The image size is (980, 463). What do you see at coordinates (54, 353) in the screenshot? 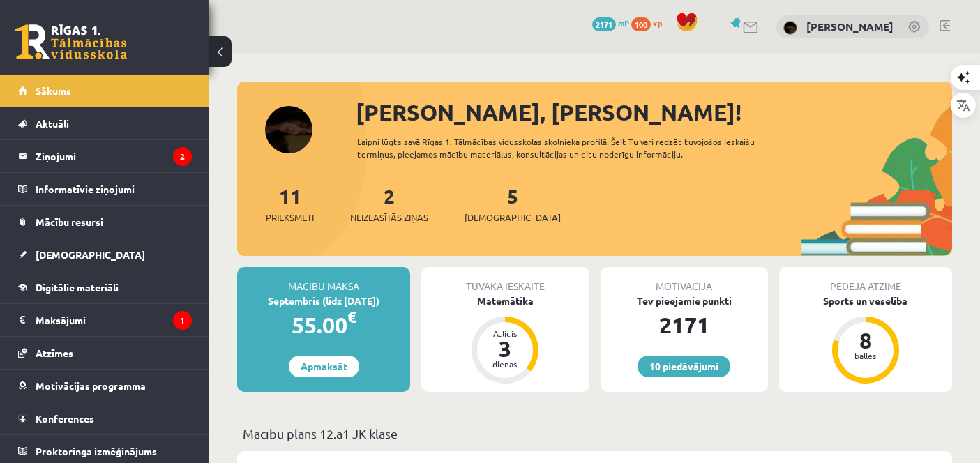
I see `span: Atzīmes` at bounding box center [54, 353].